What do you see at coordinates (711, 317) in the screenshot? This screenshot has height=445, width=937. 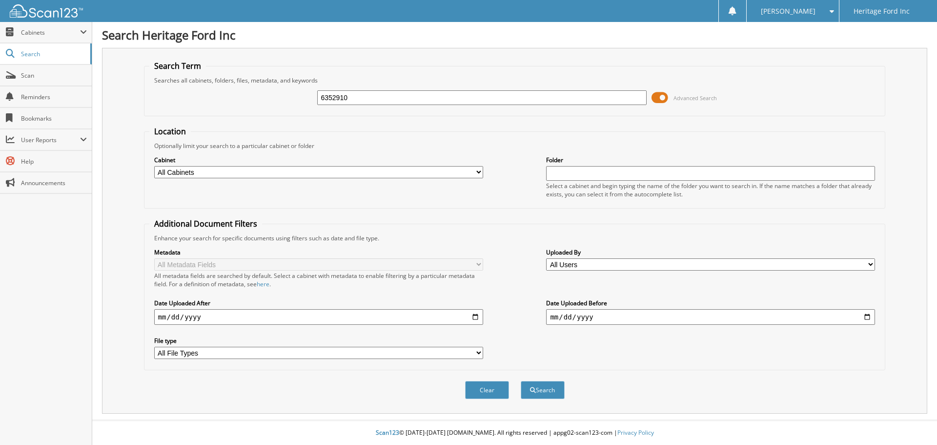 I see `input: end` at bounding box center [711, 317].